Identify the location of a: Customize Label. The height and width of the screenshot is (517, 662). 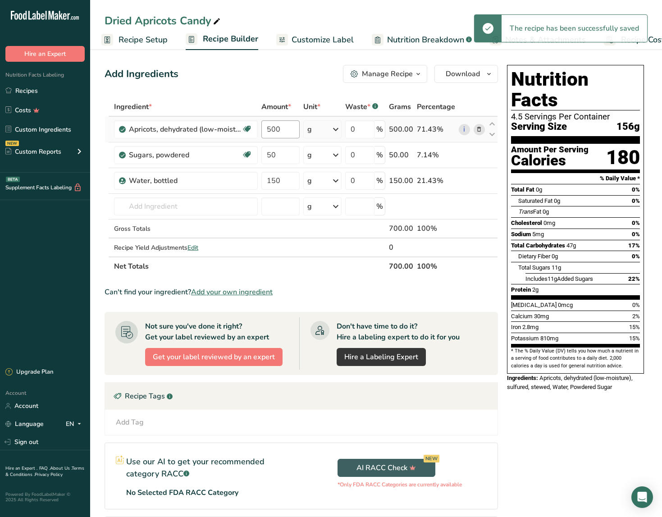
(315, 40).